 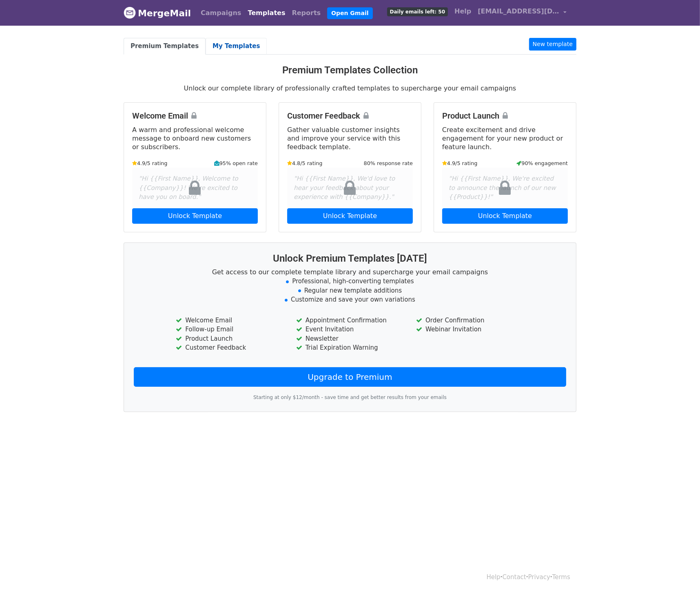 I want to click on li: Customer Feedback, so click(x=230, y=348).